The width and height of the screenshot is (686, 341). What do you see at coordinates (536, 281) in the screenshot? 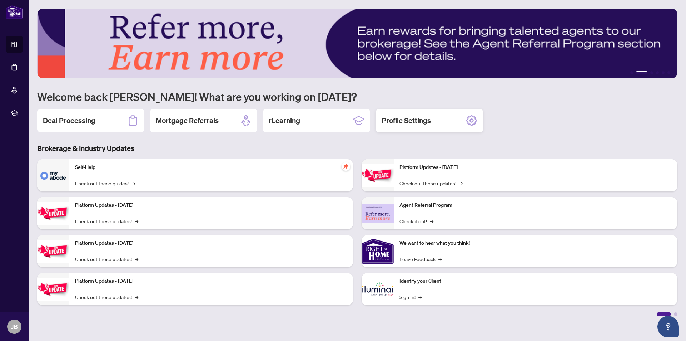
I see `p: Identify your Client` at bounding box center [536, 281].